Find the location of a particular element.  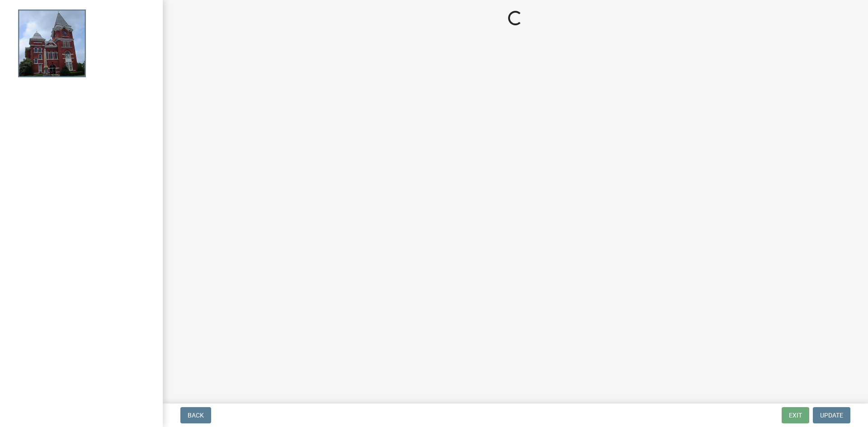

button: Update is located at coordinates (832, 415).